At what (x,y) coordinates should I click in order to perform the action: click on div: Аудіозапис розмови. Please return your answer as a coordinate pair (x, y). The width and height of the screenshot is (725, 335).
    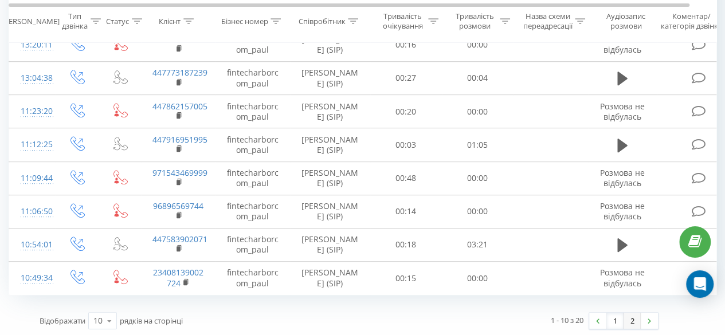
    Looking at the image, I should click on (625, 22).